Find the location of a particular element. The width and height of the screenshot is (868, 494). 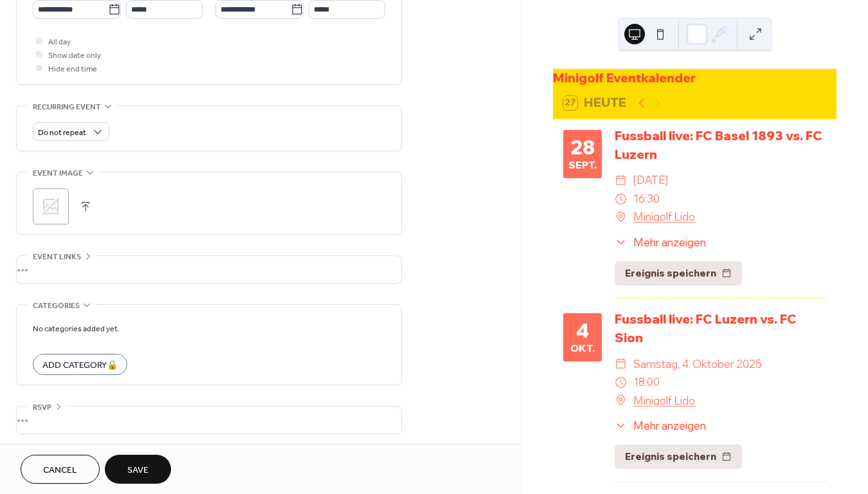

span: Recurring event is located at coordinates (67, 107).